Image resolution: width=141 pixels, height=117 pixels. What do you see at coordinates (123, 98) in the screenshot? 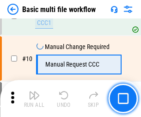
I see `img: Main button` at bounding box center [123, 98].